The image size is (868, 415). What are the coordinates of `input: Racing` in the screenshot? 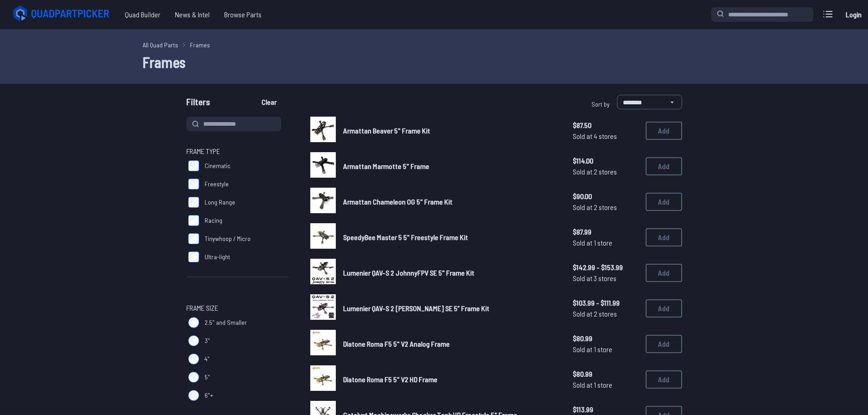 It's located at (194, 220).